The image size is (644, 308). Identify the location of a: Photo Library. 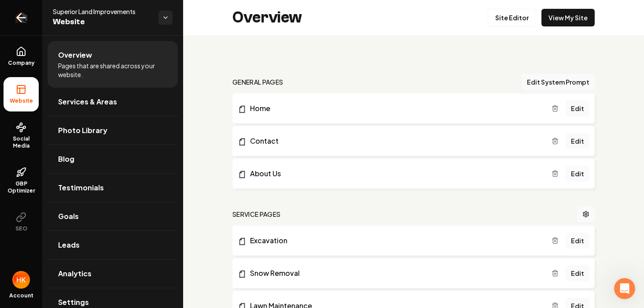
(113, 130).